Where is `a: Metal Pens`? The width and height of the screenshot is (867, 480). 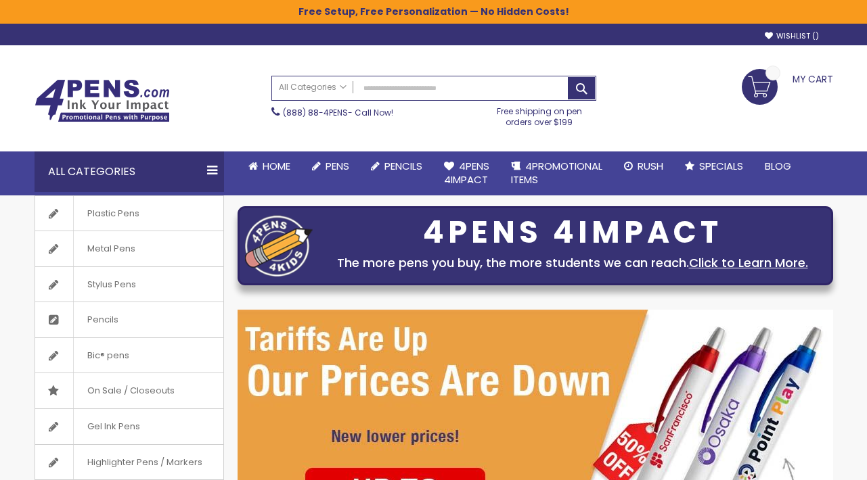 a: Metal Pens is located at coordinates (129, 249).